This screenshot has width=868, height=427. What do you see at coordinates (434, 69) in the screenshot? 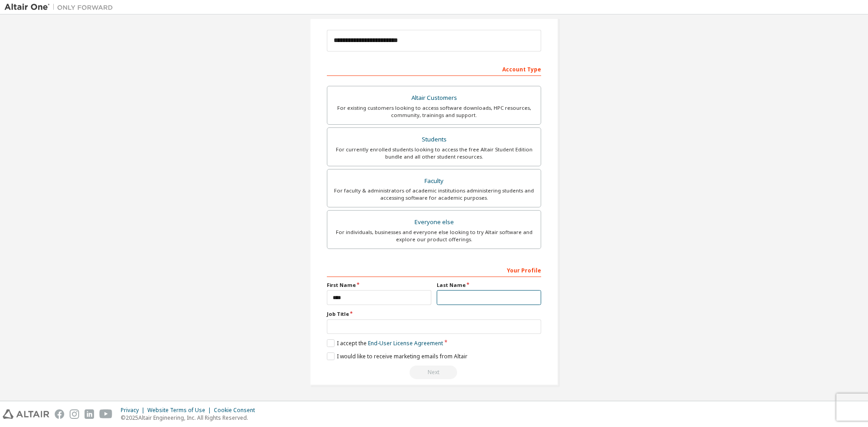
I see `div: Account Type` at bounding box center [434, 69].